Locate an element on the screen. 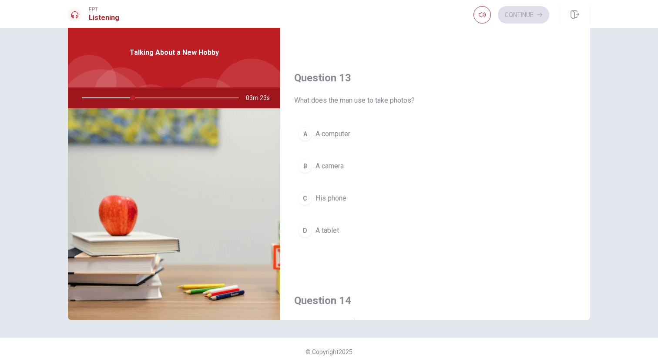 Image resolution: width=658 pixels, height=358 pixels. div: A is located at coordinates (305, 134).